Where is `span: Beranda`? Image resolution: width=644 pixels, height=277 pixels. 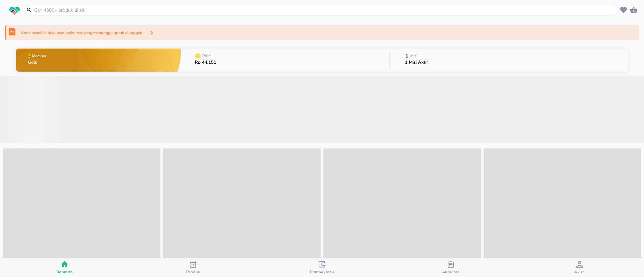
span: Beranda is located at coordinates (64, 272).